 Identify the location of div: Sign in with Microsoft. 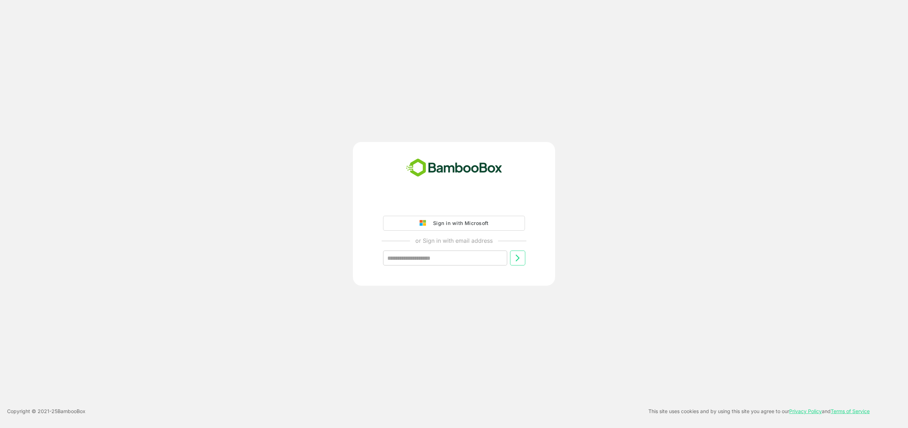
(459, 223).